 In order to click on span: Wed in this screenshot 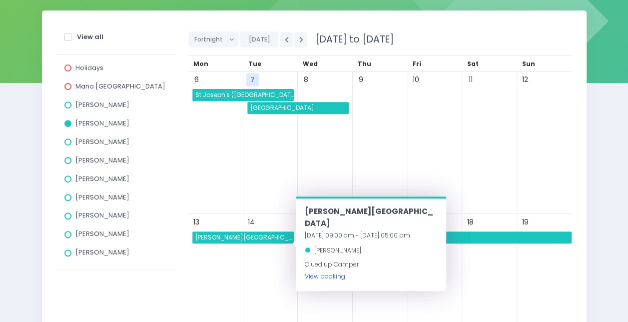, I will do `click(310, 63)`.